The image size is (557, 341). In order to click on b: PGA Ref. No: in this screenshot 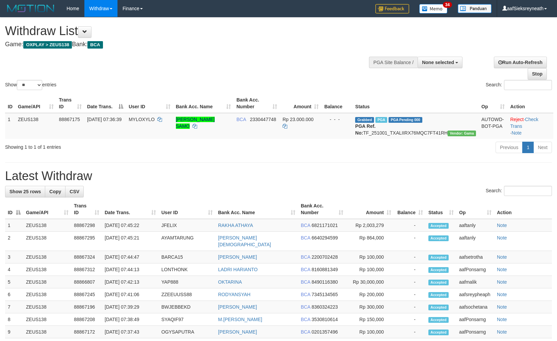, I will do `click(365, 130)`.